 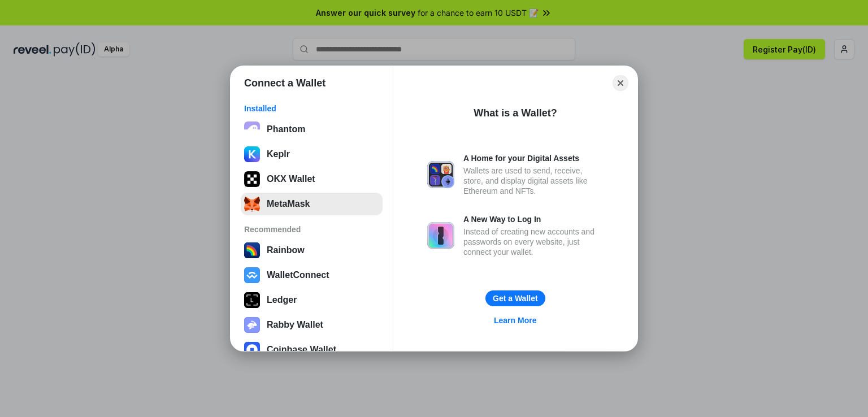 I want to click on div: Coinbase Wallet, so click(x=302, y=350).